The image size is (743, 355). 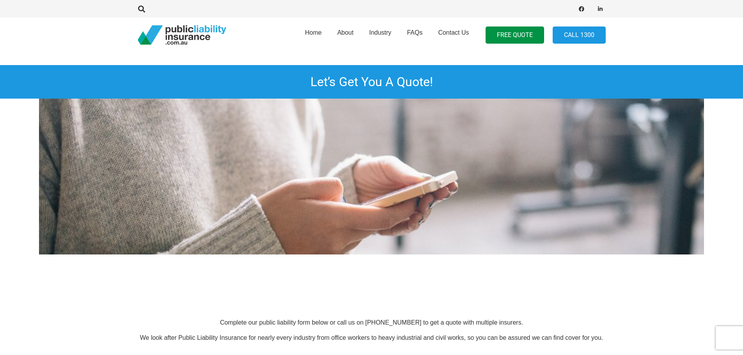 I want to click on a: Call 1300, so click(x=579, y=35).